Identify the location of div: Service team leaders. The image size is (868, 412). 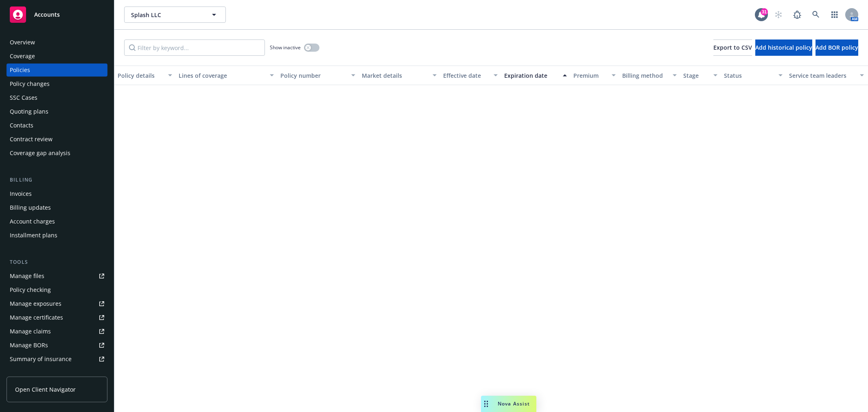
(822, 75).